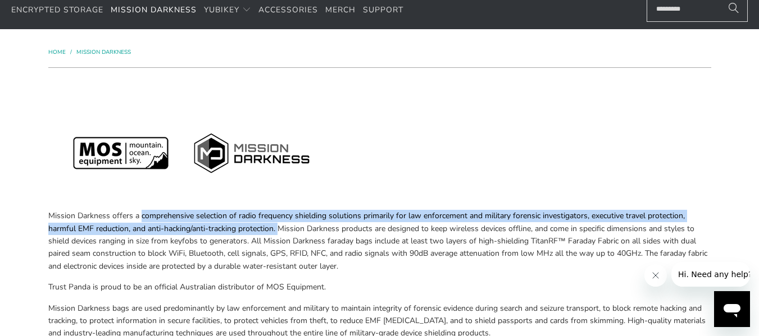  What do you see at coordinates (383, 10) in the screenshot?
I see `span: Support` at bounding box center [383, 10].